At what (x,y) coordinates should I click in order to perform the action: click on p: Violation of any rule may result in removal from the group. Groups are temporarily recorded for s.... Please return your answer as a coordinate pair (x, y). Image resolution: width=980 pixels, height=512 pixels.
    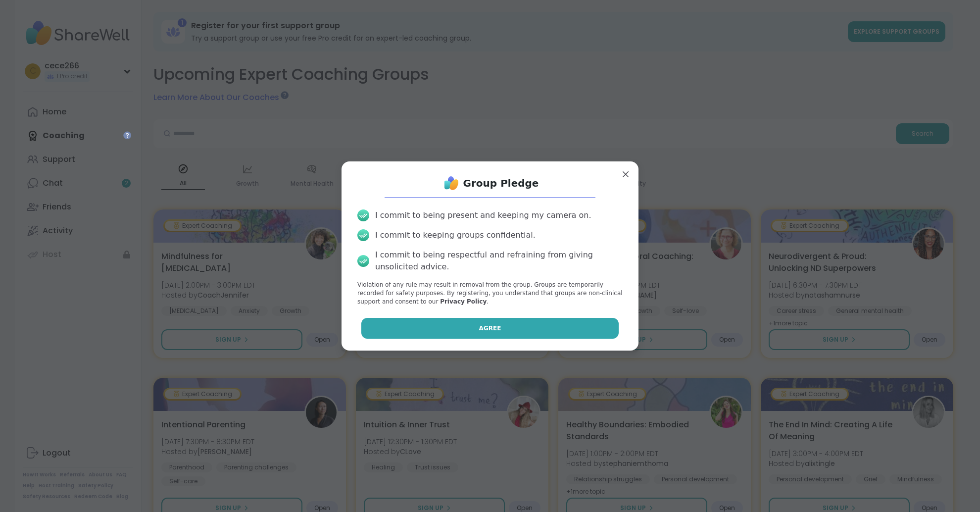
    Looking at the image, I should click on (490, 293).